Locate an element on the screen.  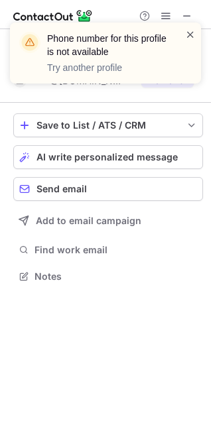
img: ContactOut v5.3.10 is located at coordinates (53, 16).